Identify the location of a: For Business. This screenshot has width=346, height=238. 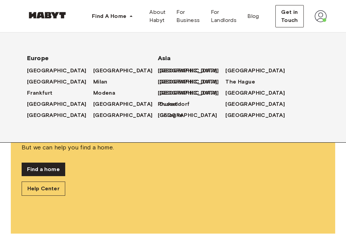
(188, 16).